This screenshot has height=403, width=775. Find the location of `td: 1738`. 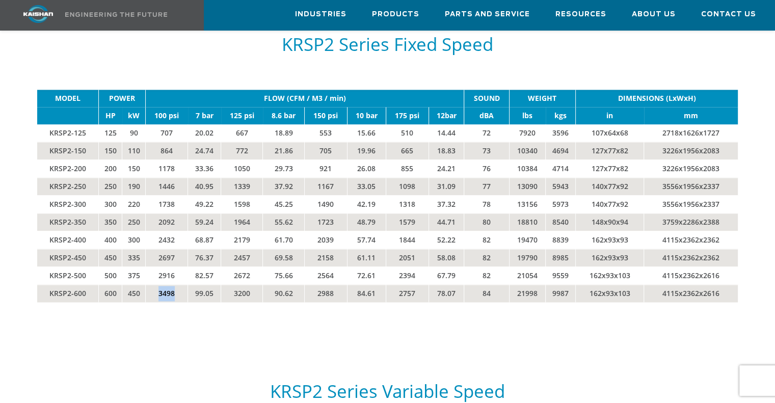

td: 1738 is located at coordinates (167, 204).